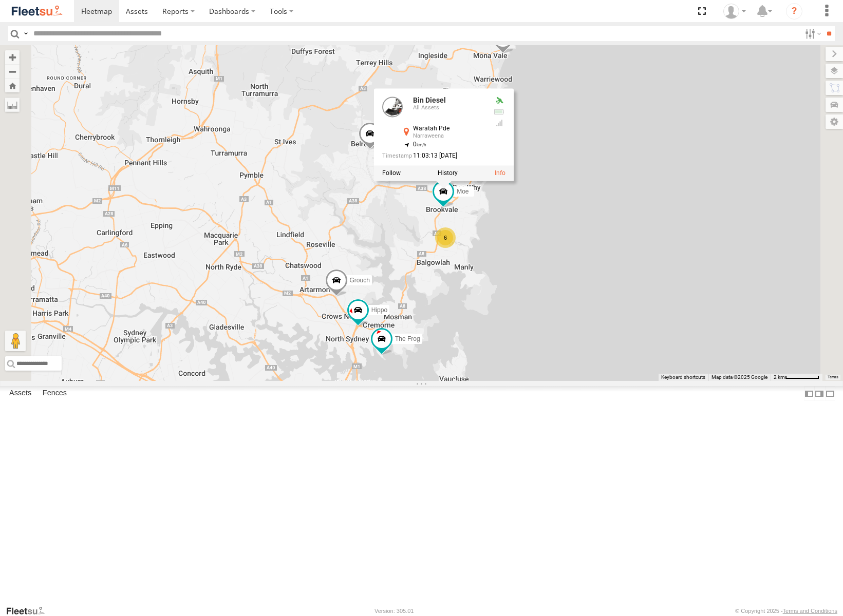 This screenshot has height=616, width=843. What do you see at coordinates (499, 101) in the screenshot?
I see `div: Valid GPS Fix` at bounding box center [499, 101].